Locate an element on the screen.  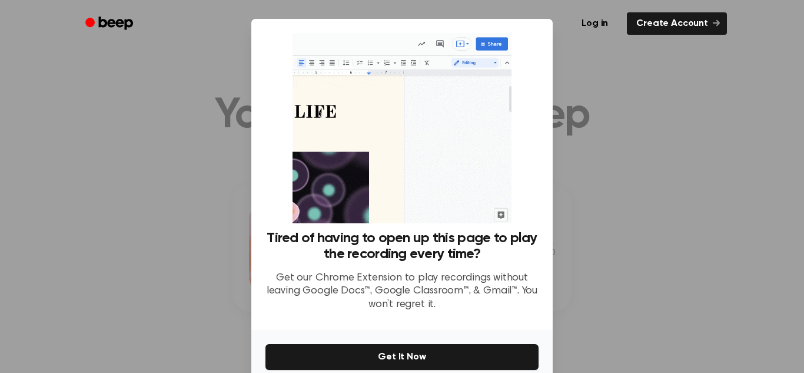
p: Get our Chrome Extension to play recordings without leaving Google Docs™, Google Classroom™, & Gm... is located at coordinates (402, 291).